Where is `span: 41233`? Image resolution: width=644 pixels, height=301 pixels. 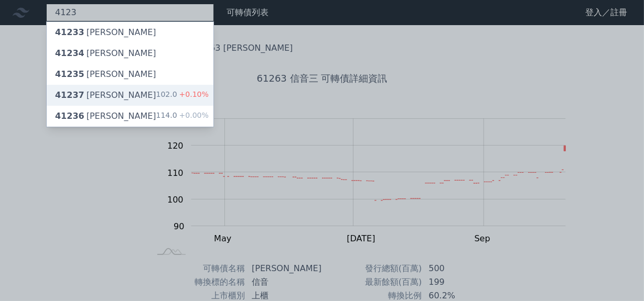 span: 41233 is located at coordinates (70, 32).